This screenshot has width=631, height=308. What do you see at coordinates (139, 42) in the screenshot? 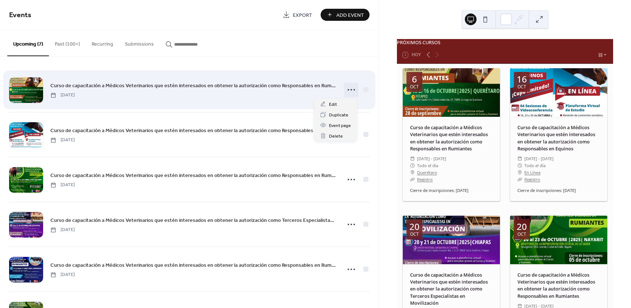
I see `button: Submissions` at bounding box center [139, 42].